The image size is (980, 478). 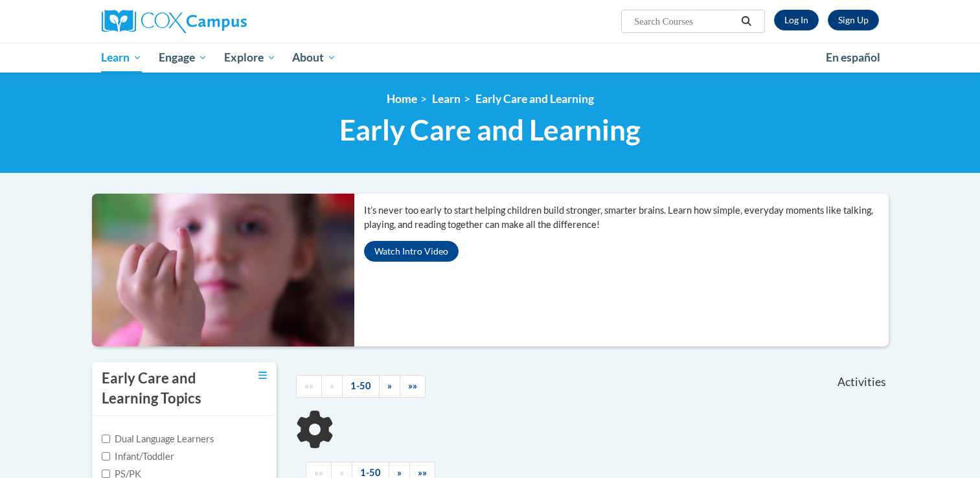 I want to click on p: It’s never too early to start helping children build stronger, smarter brains. Learn how simple, ..., so click(x=627, y=218).